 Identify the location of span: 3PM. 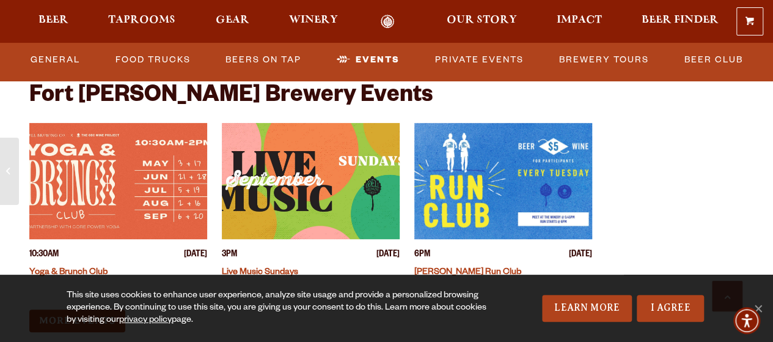
(229, 255).